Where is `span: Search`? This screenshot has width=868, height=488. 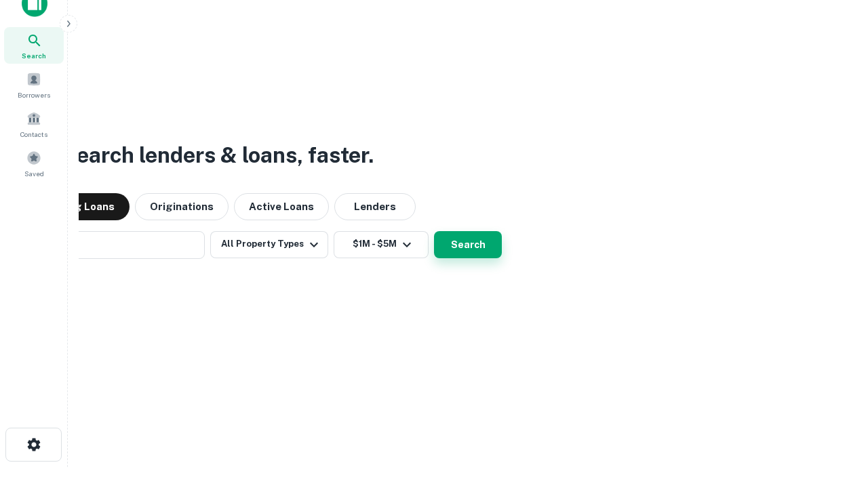
span: Search is located at coordinates (34, 56).